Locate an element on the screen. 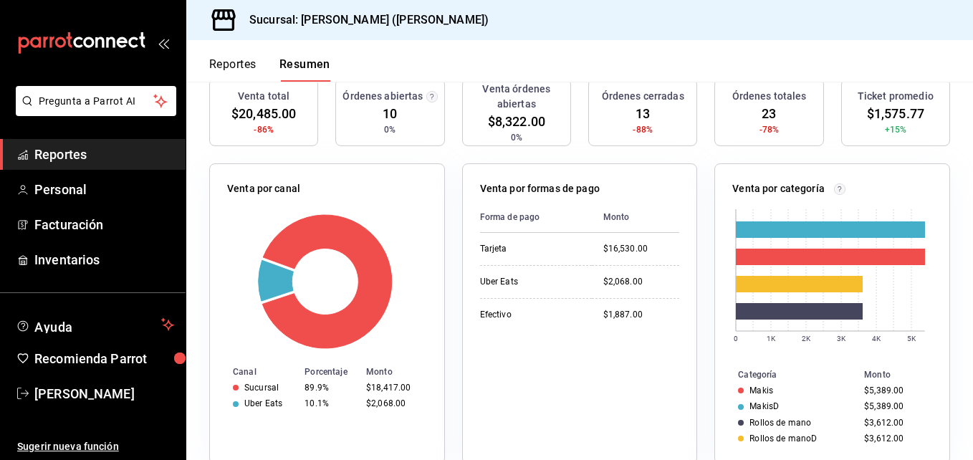 This screenshot has width=973, height=460. div: 10.1% is located at coordinates (330, 404).